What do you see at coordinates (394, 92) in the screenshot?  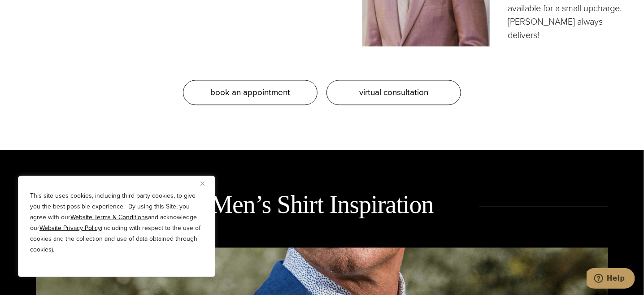 I see `a: virtual consultation` at bounding box center [394, 92].